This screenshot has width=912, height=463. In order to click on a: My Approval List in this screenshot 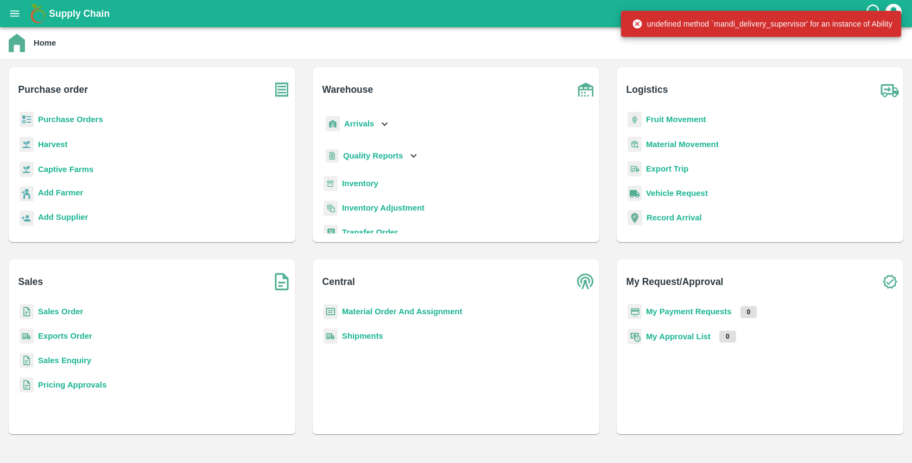, I will do `click(678, 336)`.